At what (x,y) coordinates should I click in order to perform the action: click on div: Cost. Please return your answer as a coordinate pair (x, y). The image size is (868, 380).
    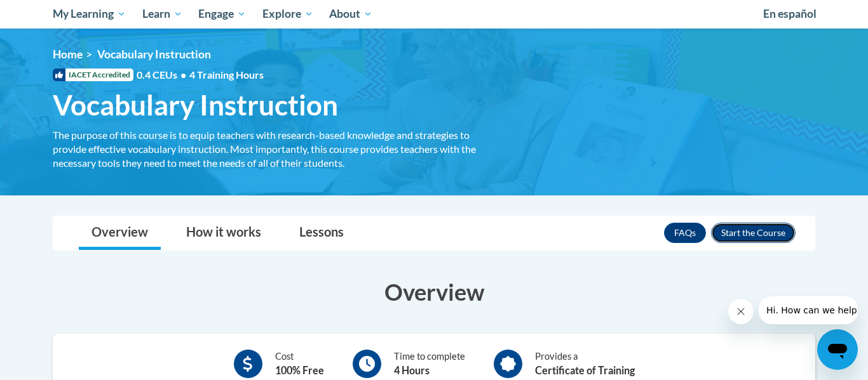
    Looking at the image, I should click on (299, 364).